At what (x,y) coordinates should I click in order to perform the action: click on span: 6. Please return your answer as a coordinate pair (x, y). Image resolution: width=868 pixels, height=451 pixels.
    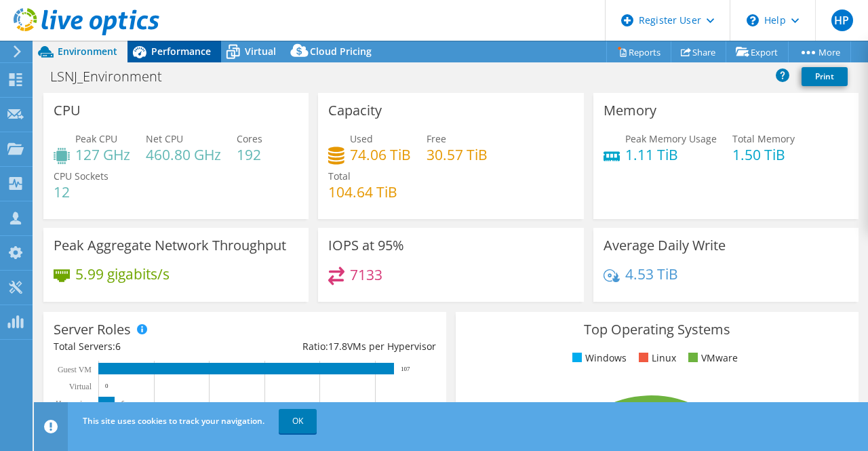
    Looking at the image, I should click on (118, 346).